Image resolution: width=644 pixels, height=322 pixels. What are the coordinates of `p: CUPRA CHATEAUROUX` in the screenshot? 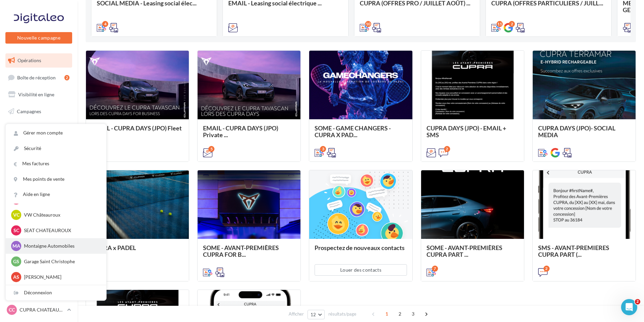 It's located at (42, 310).